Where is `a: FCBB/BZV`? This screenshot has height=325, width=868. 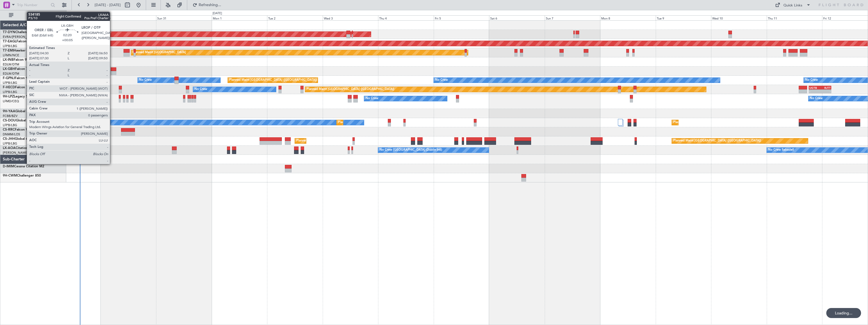 a: FCBB/BZV is located at coordinates (10, 116).